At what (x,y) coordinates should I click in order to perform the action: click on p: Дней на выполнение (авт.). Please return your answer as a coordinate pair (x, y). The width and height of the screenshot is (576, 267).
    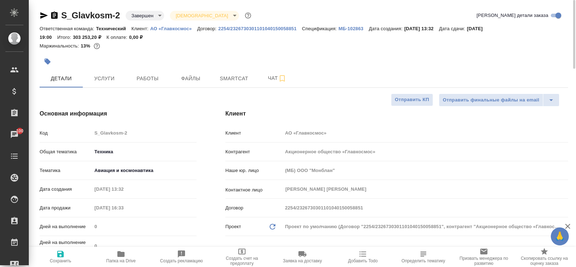
    Looking at the image, I should click on (66, 246).